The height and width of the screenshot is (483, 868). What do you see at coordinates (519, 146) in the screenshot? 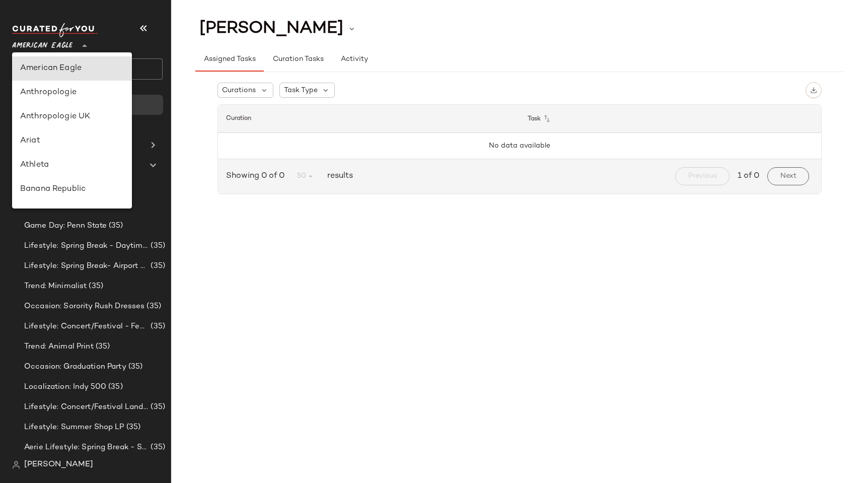
I see `td: No data available` at bounding box center [519, 146].